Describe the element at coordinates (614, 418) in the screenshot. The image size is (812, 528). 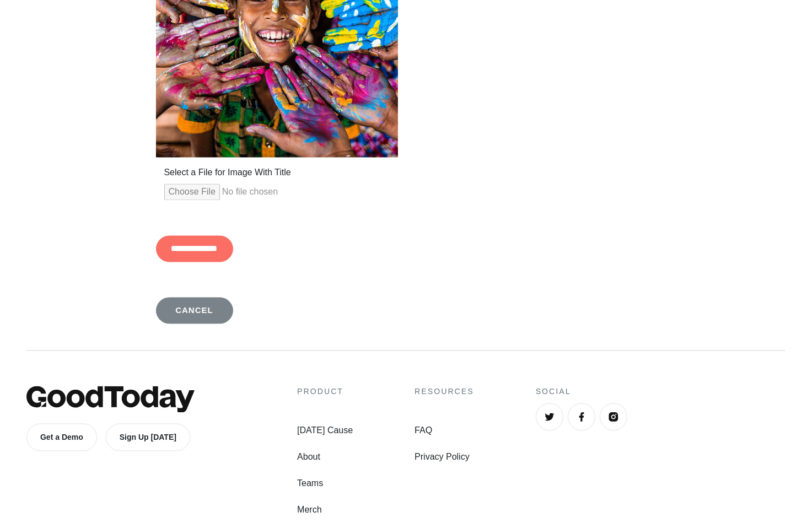
I see `img: Instagram` at that location.